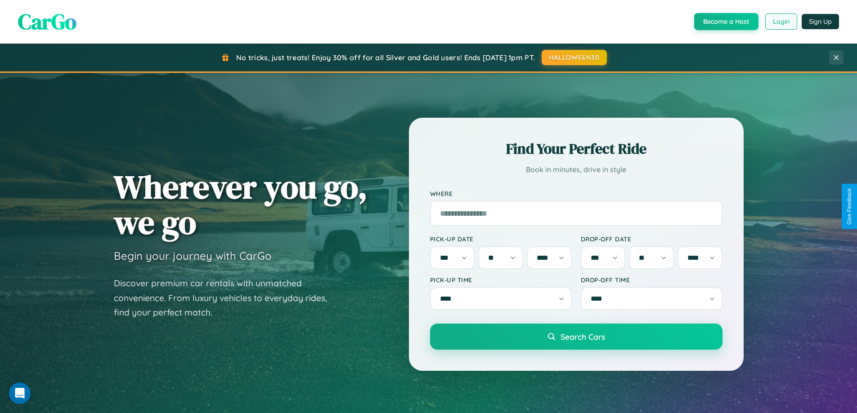  Describe the element at coordinates (651, 280) in the screenshot. I see `label: Drop-off Time` at that location.